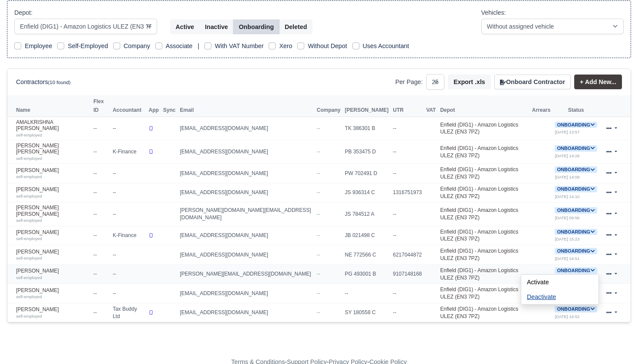  What do you see at coordinates (407, 106) in the screenshot?
I see `th: UTR` at bounding box center [407, 106].